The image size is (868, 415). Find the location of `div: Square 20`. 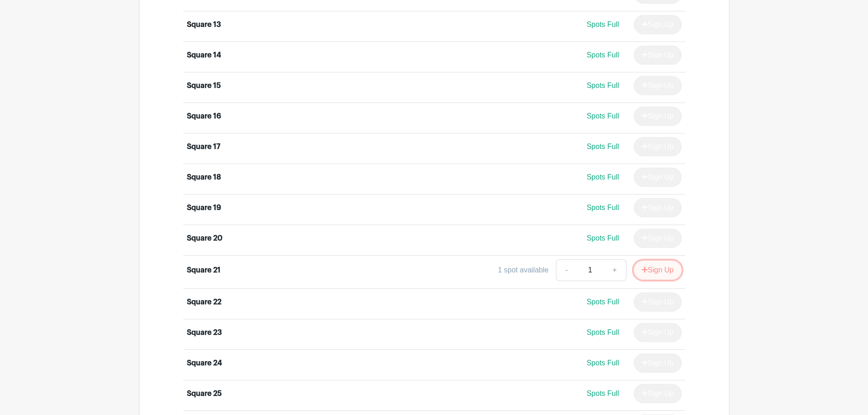

div: Square 20 is located at coordinates (204, 238).